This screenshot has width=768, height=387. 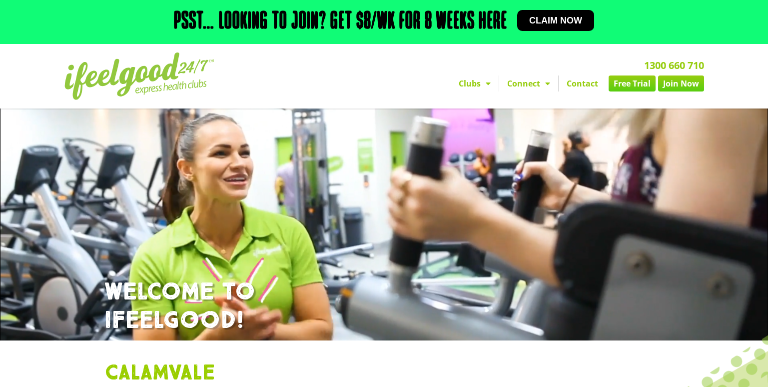 What do you see at coordinates (556, 20) in the screenshot?
I see `a: Claim now` at bounding box center [556, 20].